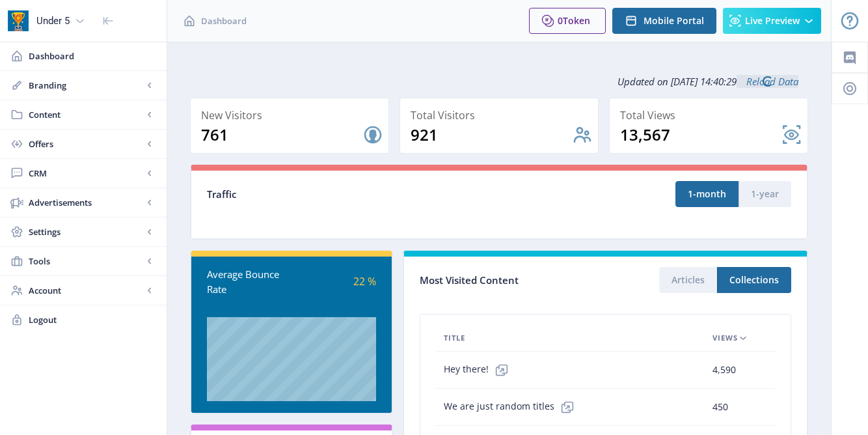 This screenshot has width=868, height=435. Describe the element at coordinates (512, 407) in the screenshot. I see `span: We are just random titles` at that location.